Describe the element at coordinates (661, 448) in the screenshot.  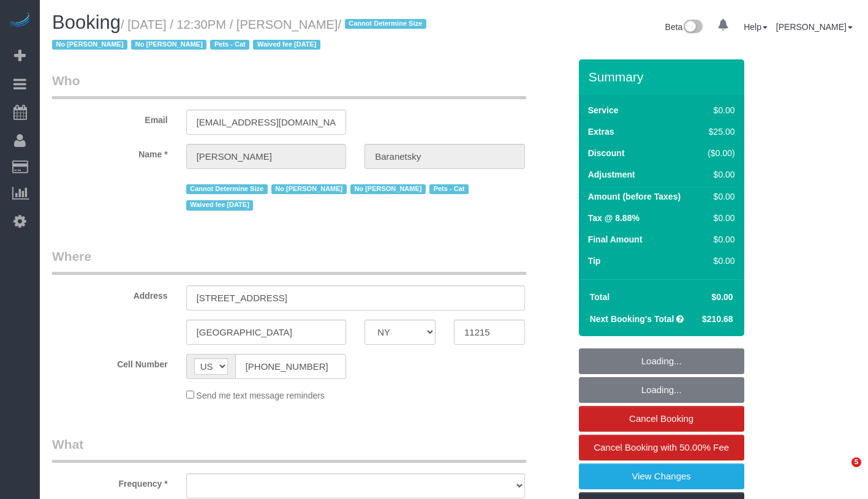
I see `a: Cancel Booking with 50.00% Fee` at that location.